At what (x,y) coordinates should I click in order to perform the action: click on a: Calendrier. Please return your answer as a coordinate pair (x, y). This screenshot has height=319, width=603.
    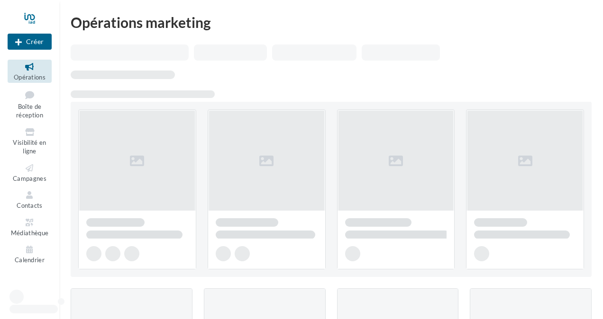
    Looking at the image, I should click on (29, 254).